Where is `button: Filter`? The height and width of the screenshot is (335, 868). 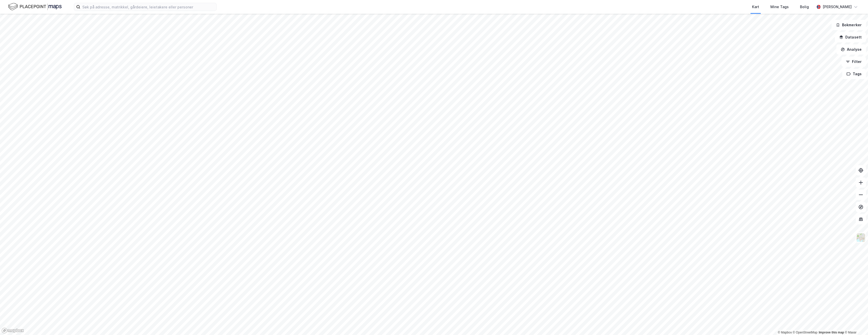
button: Filter is located at coordinates (854, 61).